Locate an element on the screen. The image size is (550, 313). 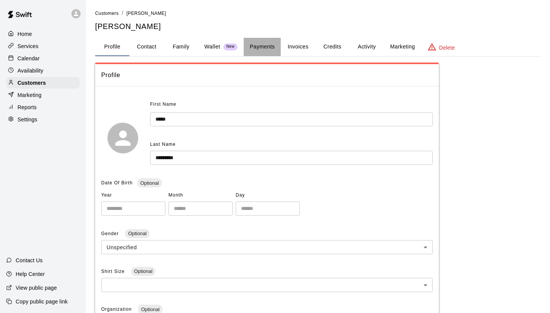
a: Services is located at coordinates (43, 46).